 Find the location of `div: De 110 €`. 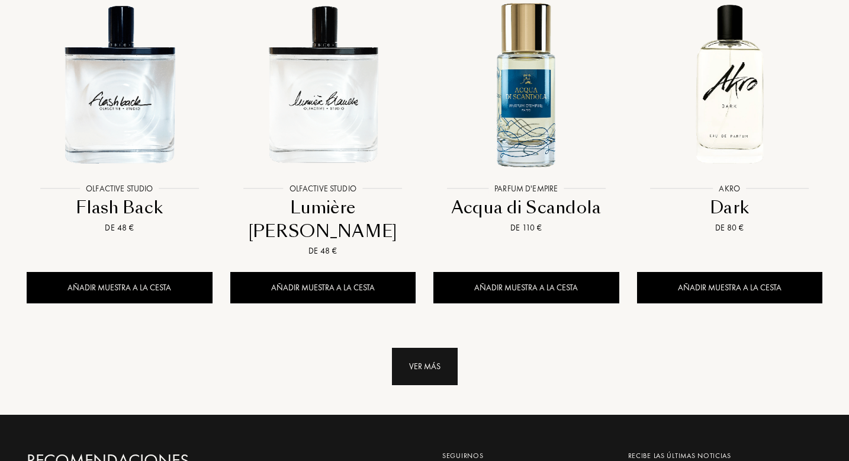

div: De 110 € is located at coordinates (526, 227).